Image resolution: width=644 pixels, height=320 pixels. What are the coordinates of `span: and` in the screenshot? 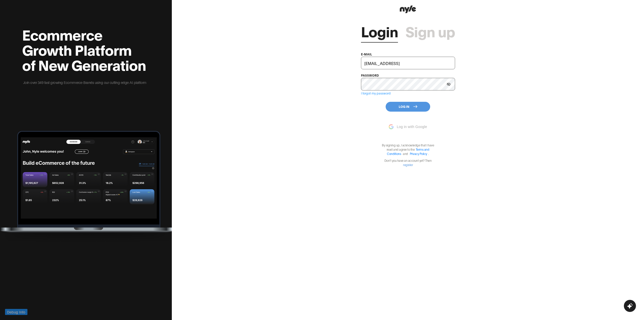 It's located at (405, 154).